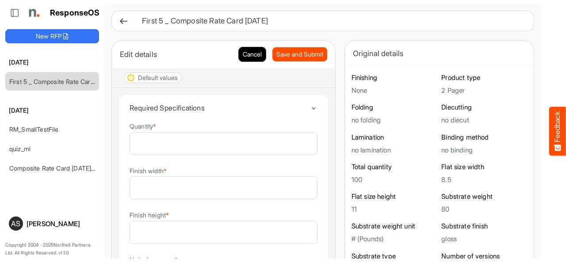  Describe the element at coordinates (395, 150) in the screenshot. I see `h5: no lamination` at that location.